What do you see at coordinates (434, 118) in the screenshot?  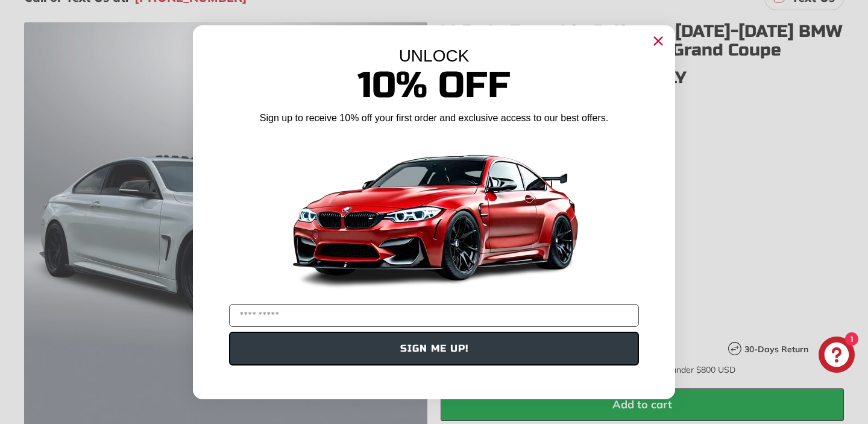 I see `span: Sign up to receive 10% off your first order and exclusive access to our best offers.` at bounding box center [434, 118].